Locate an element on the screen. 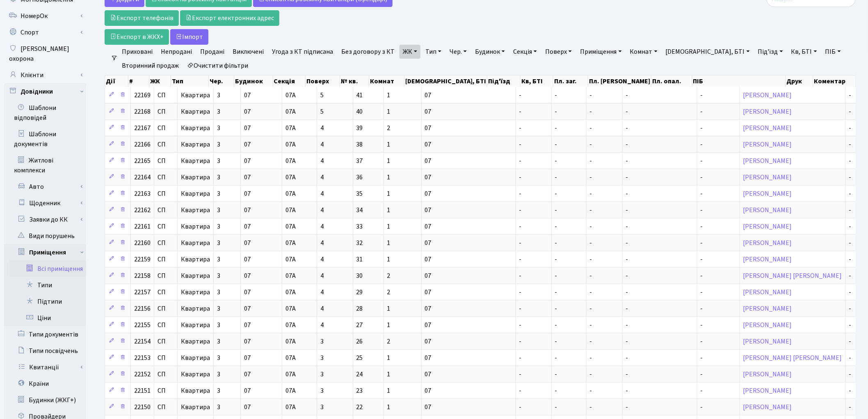  a: Виключені is located at coordinates (248, 52).